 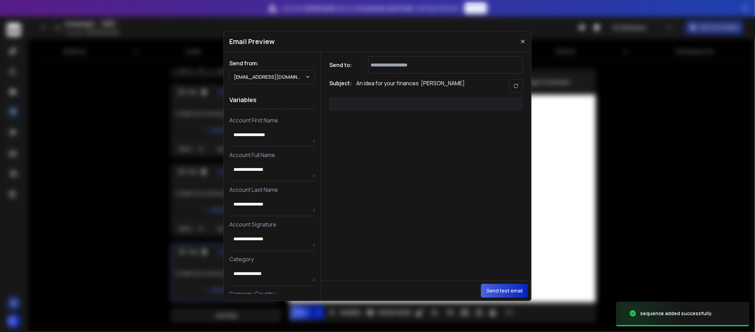 I want to click on h1: Email Preview, so click(x=252, y=42).